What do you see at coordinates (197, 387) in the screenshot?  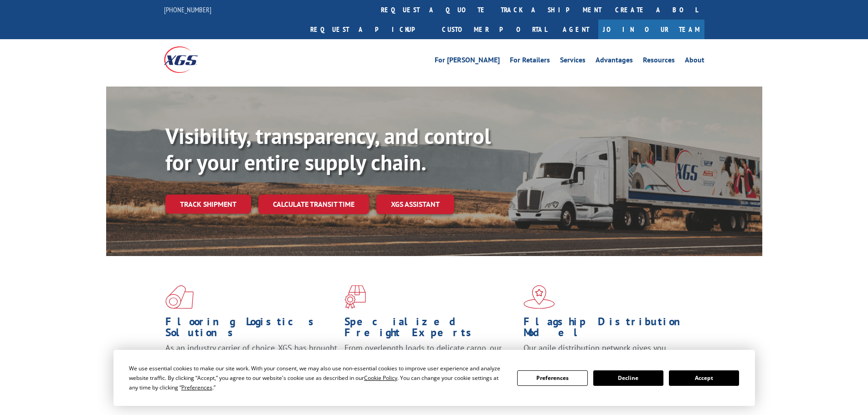 I see `span: Preferences` at bounding box center [197, 387].